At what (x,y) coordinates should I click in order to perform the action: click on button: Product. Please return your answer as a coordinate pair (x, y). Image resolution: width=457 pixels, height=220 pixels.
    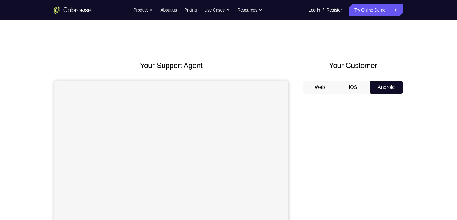
    Looking at the image, I should click on (143, 10).